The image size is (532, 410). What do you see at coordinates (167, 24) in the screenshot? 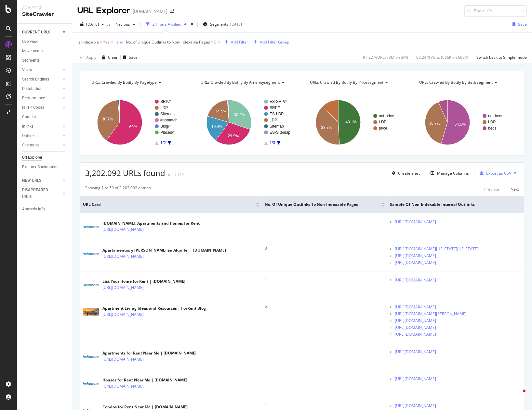
I see `div: 2 Filters Applied` at bounding box center [167, 24].